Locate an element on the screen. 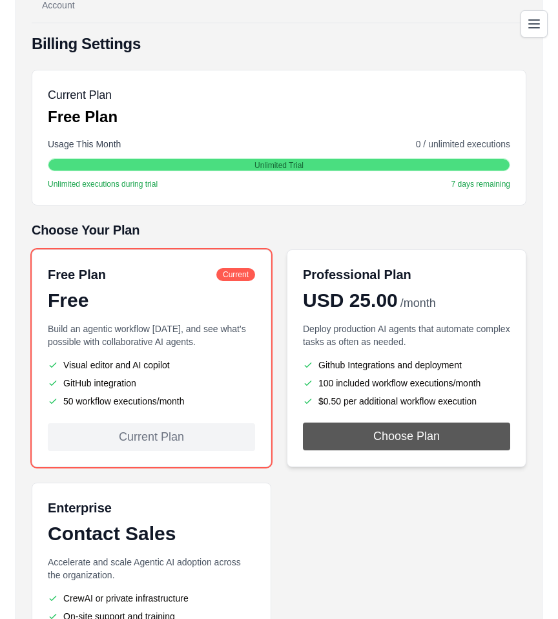  span: /month is located at coordinates (418, 303).